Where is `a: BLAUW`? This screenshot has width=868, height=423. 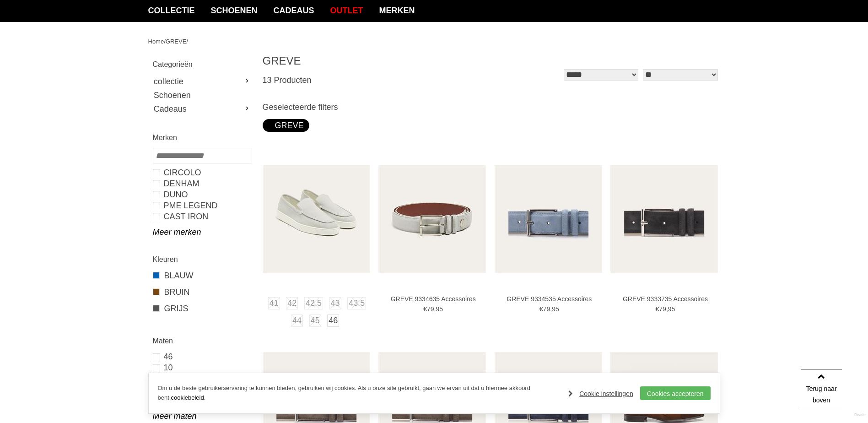 a: BLAUW is located at coordinates (202, 275).